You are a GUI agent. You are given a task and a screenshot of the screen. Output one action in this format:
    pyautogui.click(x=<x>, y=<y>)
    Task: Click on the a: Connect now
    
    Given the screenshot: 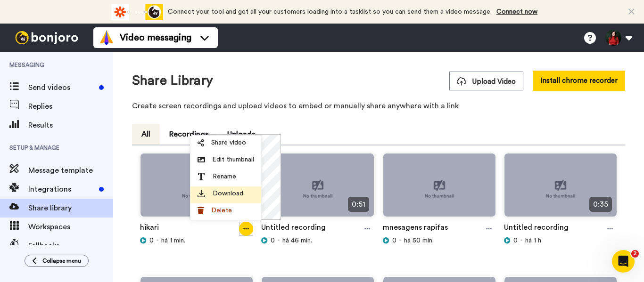 What is the action you would take?
    pyautogui.click(x=516, y=12)
    